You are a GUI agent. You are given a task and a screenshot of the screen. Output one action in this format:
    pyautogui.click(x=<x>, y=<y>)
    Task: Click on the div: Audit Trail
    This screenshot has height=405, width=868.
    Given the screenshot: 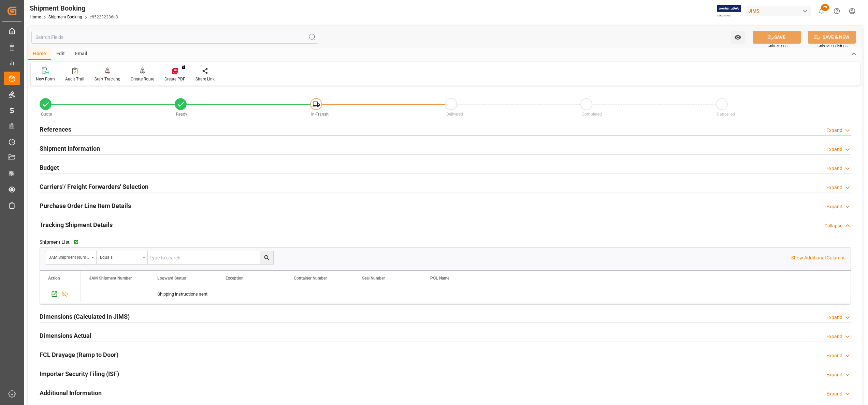 What is the action you would take?
    pyautogui.click(x=75, y=79)
    